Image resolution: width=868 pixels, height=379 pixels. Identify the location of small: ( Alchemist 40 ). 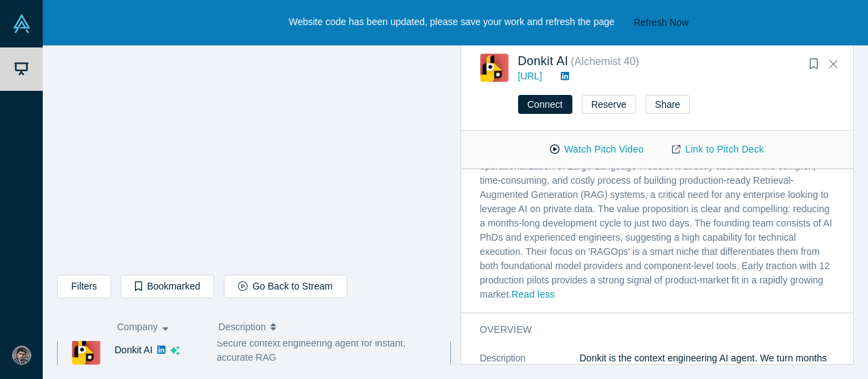
(606, 61).